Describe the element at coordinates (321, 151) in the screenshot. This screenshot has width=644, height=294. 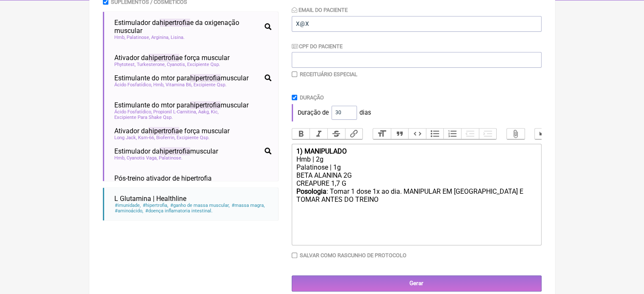
I see `strong: 1) MANIPULADO` at that location.